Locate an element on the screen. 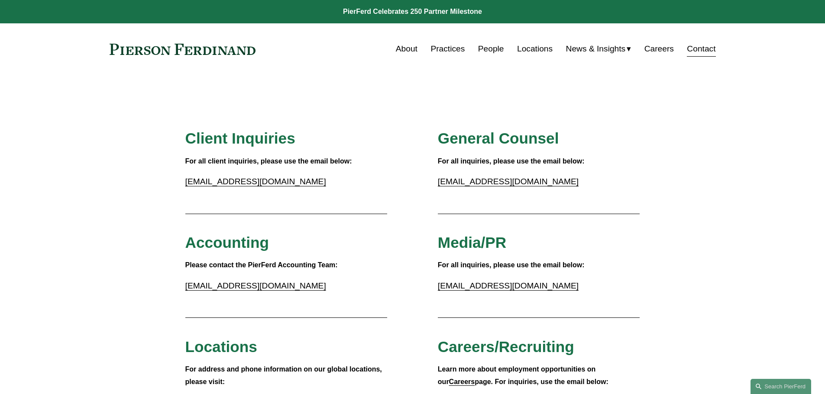 The height and width of the screenshot is (394, 825). span: Media/PR is located at coordinates (472, 242).